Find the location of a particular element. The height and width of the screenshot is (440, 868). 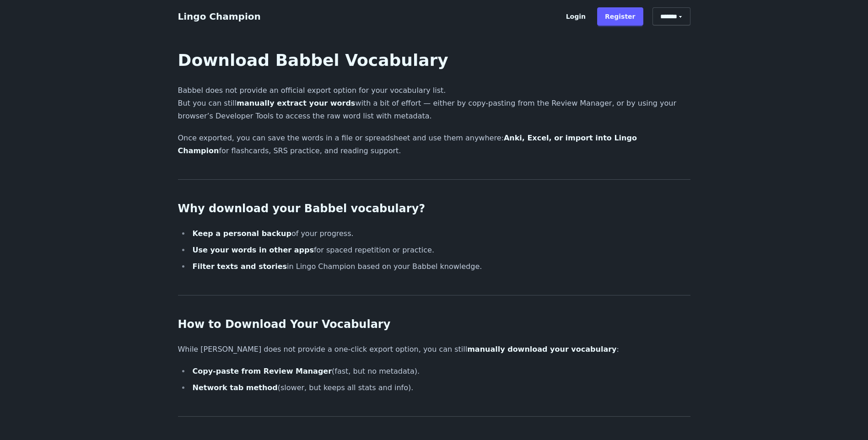

h2: Why download your Babbel vocabulary? is located at coordinates (434, 209).